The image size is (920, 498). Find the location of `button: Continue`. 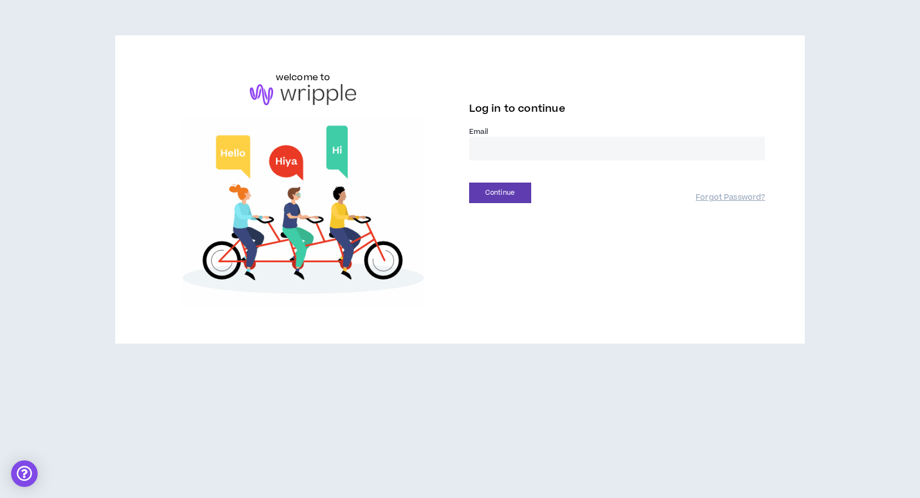

button: Continue is located at coordinates (500, 193).